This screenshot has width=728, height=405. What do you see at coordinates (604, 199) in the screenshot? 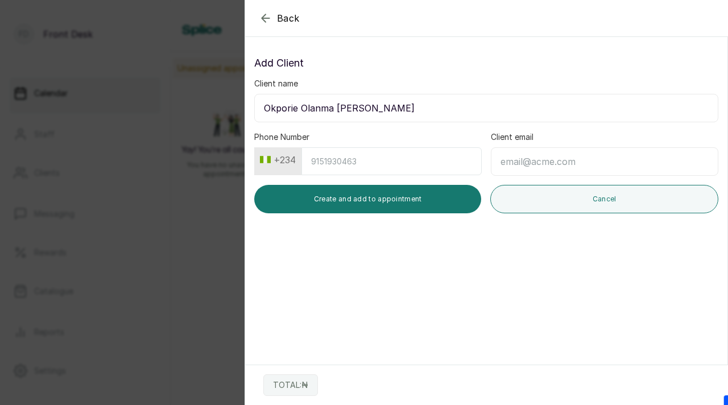
I see `button: Cancel` at bounding box center [604, 199].